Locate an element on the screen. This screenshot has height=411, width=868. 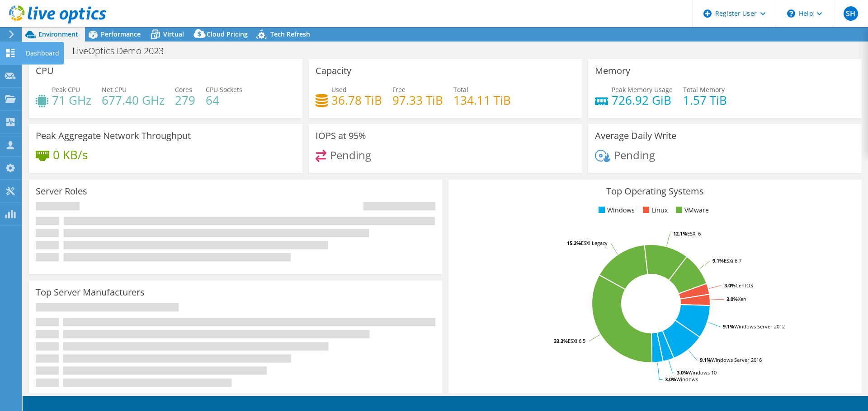
span: CPU Sockets is located at coordinates (224, 90).